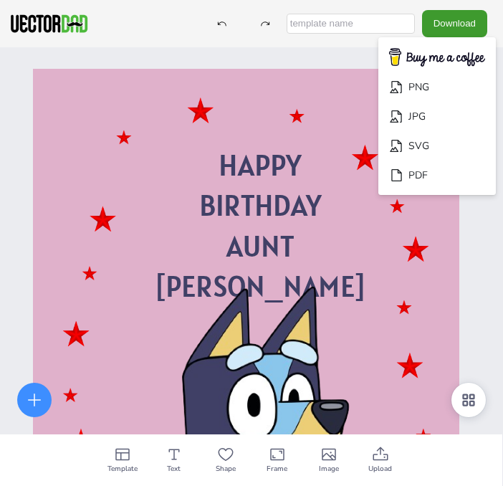 This screenshot has height=486, width=503. I want to click on ul: Download, so click(437, 116).